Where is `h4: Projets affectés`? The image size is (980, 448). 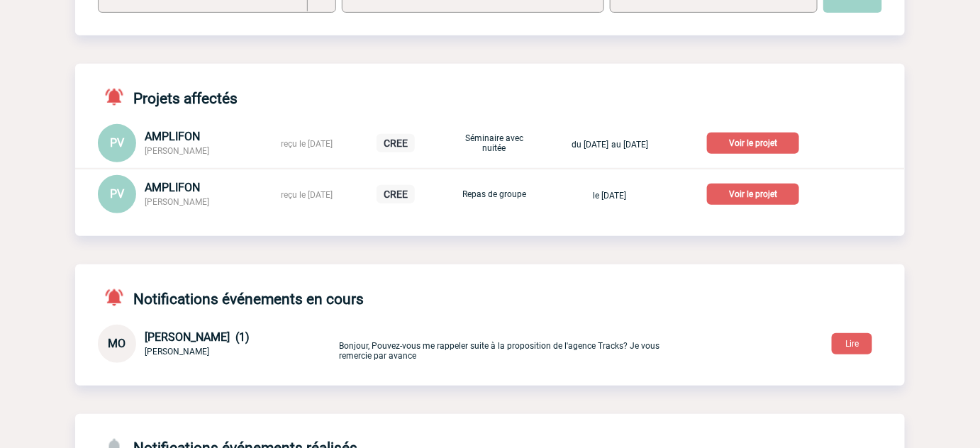
h4: Projets affectés is located at coordinates (168, 96).